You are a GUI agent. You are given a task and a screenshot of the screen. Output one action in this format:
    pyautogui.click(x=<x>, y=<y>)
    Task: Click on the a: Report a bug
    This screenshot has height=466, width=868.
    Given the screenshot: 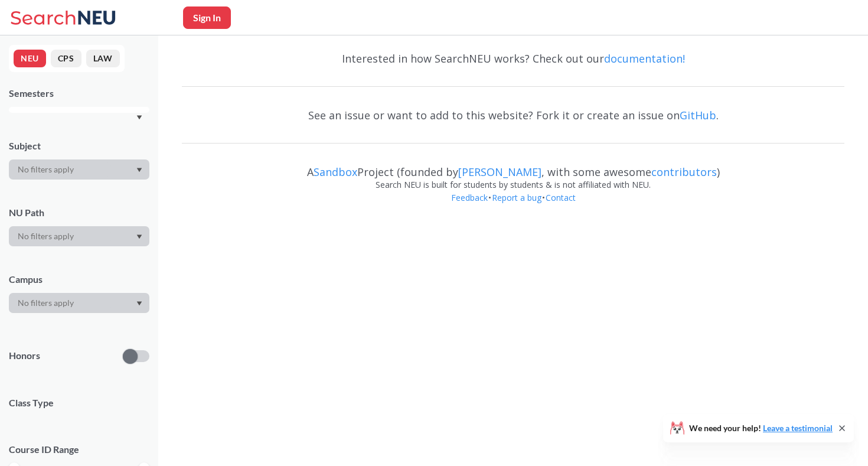 What is the action you would take?
    pyautogui.click(x=516, y=198)
    